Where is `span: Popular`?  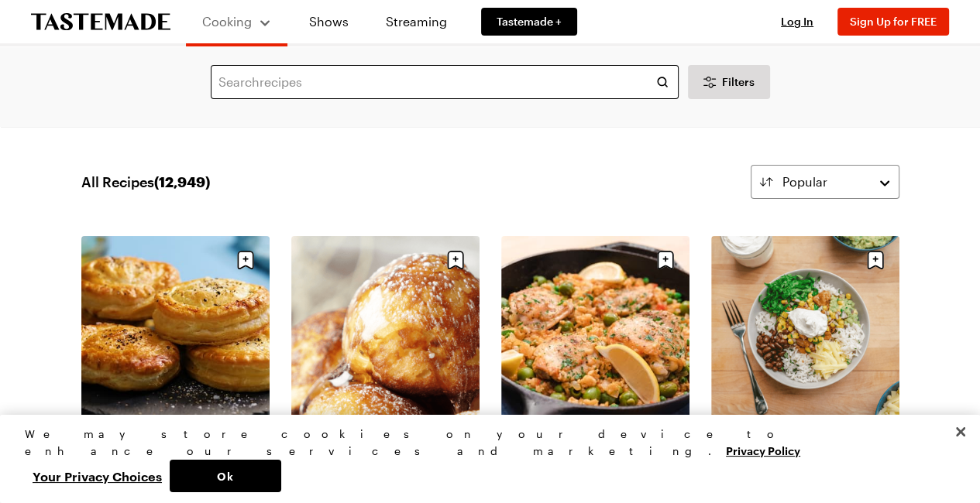 span: Popular is located at coordinates (804, 182).